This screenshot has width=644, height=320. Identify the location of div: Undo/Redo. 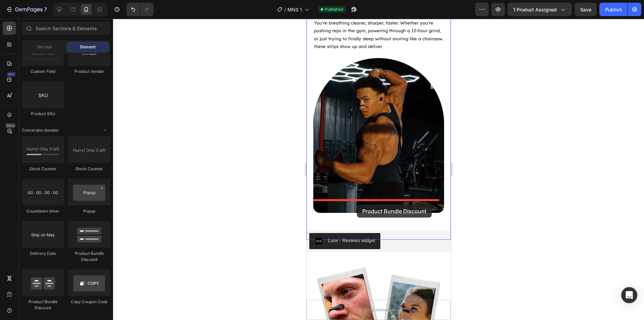
(140, 9).